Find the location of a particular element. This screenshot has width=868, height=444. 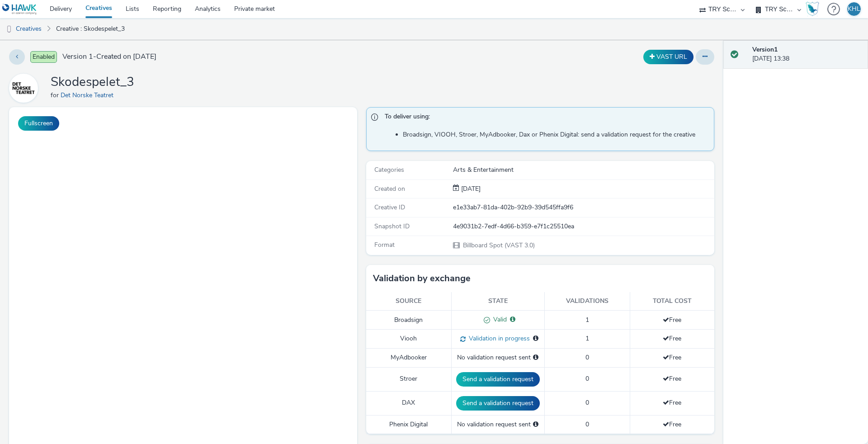

img: dooh is located at coordinates (9, 30).